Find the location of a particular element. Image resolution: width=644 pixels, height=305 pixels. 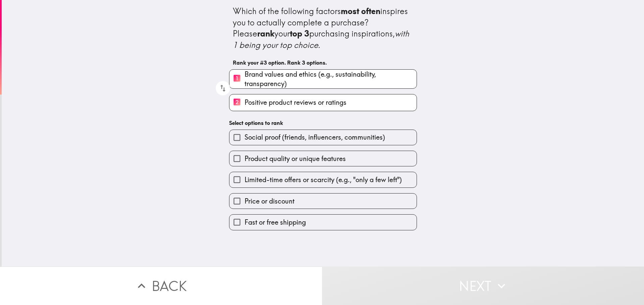

b: top 3 is located at coordinates (300, 34).